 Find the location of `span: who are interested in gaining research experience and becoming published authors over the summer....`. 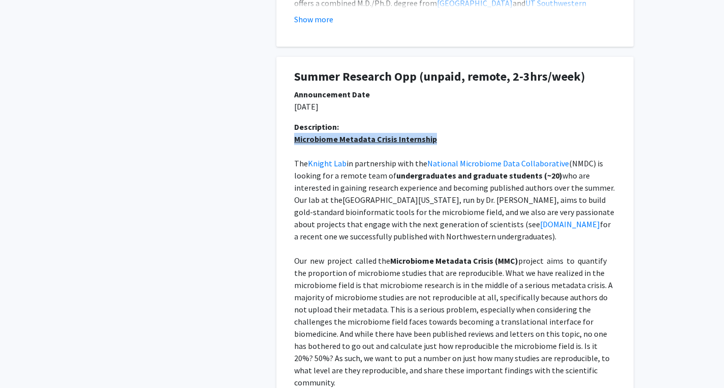

span: who are interested in gaining research experience and becoming published authors over the summer.... is located at coordinates (455, 188).